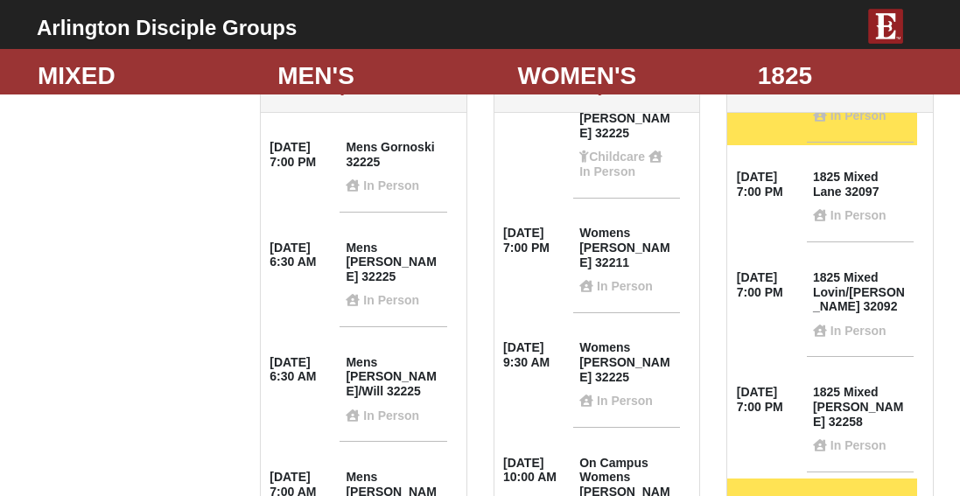 Image resolution: width=960 pixels, height=496 pixels. Describe the element at coordinates (861, 196) in the screenshot. I see `h4: 1825 Mixed Lane 32097` at that location.